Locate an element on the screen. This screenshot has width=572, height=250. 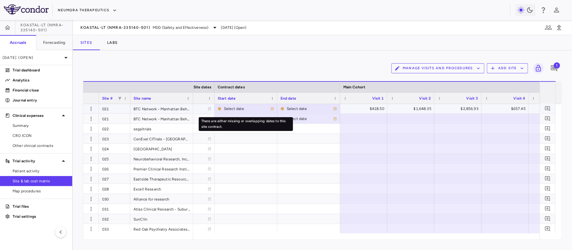
img: logo-full-SnFGN8VE.png is located at coordinates (26, 9).